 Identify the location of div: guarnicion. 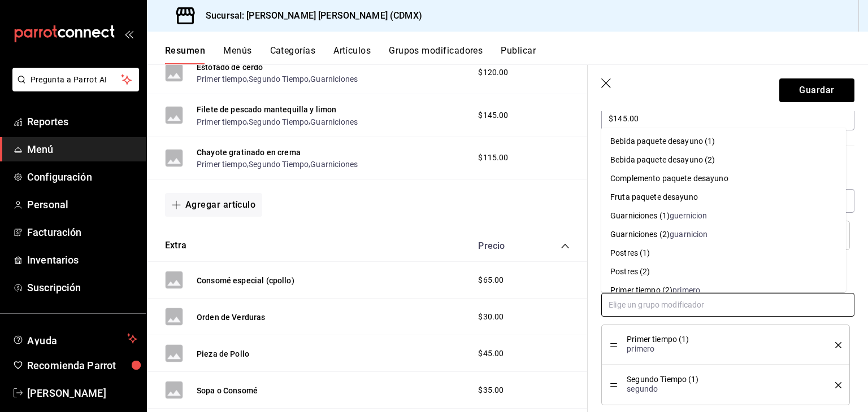
(688, 234).